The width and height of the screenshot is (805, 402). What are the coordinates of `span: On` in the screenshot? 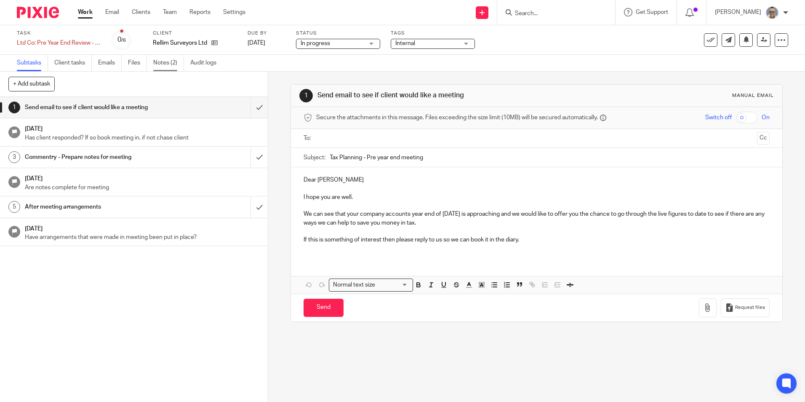 It's located at (766, 118).